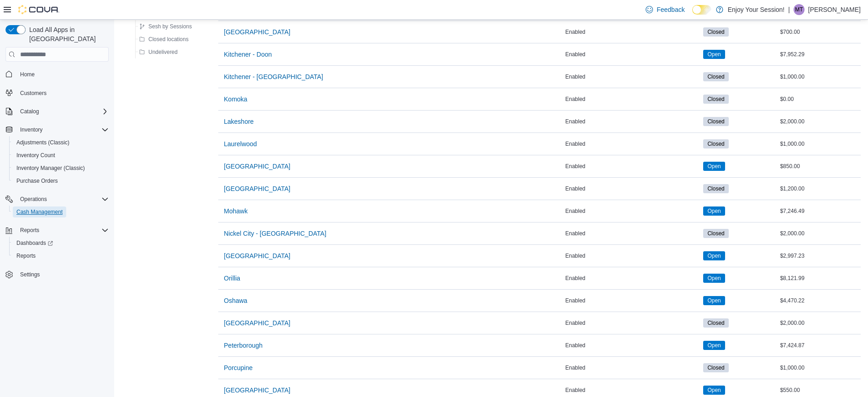  I want to click on div: $2,000.00, so click(819, 234).